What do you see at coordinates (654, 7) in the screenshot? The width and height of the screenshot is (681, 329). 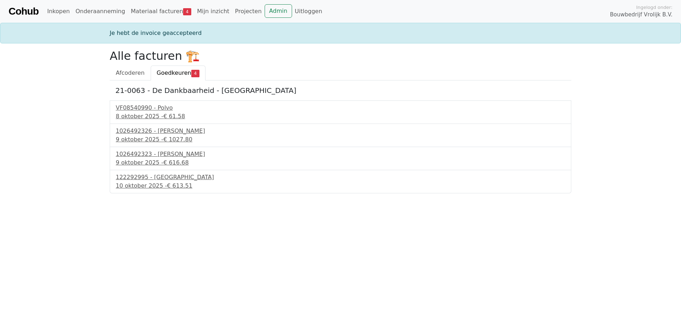 I see `span: Ingelogd onder:` at bounding box center [654, 7].